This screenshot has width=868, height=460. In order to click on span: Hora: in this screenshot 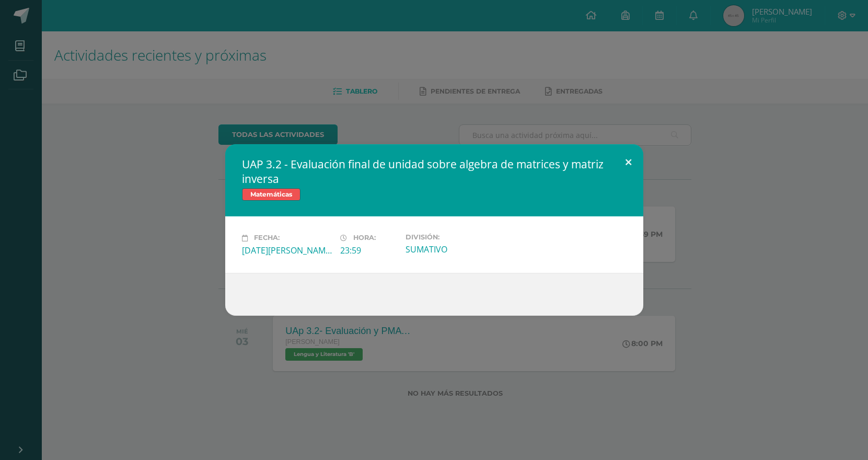, I will do `click(364, 238)`.